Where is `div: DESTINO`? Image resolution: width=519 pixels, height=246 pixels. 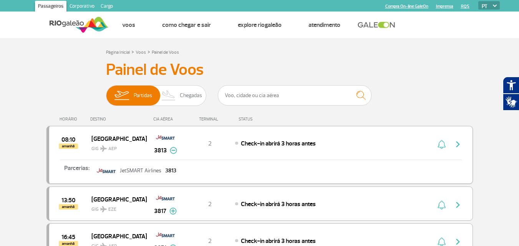
div: DESTINO is located at coordinates (118, 119).